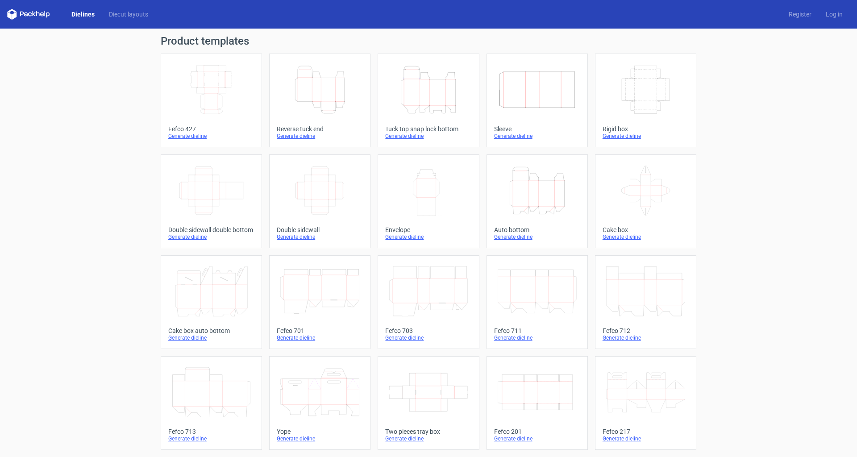 This screenshot has width=857, height=457. I want to click on a: Double sidewallGenerate dieline, so click(320, 201).